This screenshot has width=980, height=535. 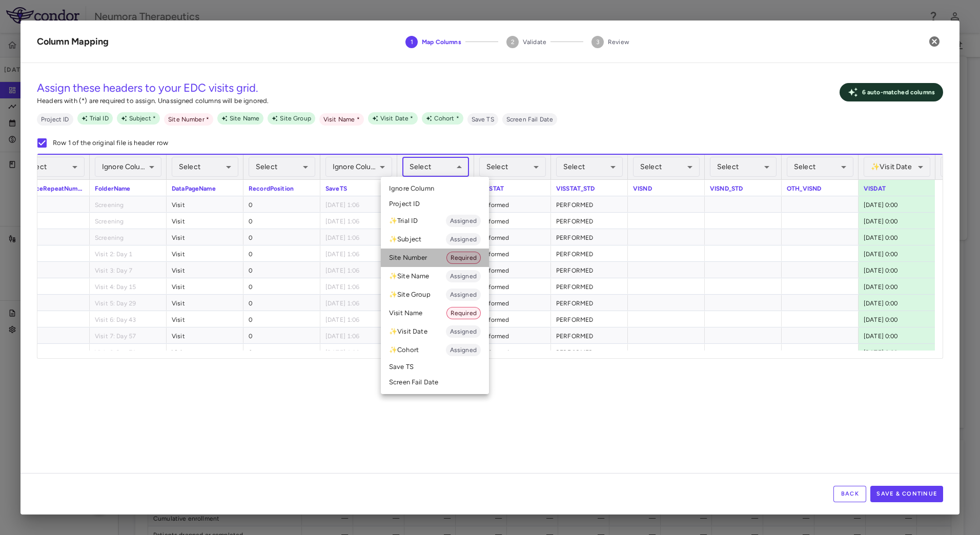 What do you see at coordinates (434, 332) in the screenshot?
I see `li: ✨ Visit Date` at bounding box center [434, 332].